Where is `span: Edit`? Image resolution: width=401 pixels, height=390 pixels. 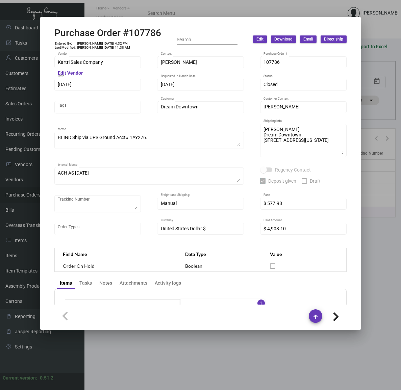
span: Edit is located at coordinates (260, 39).